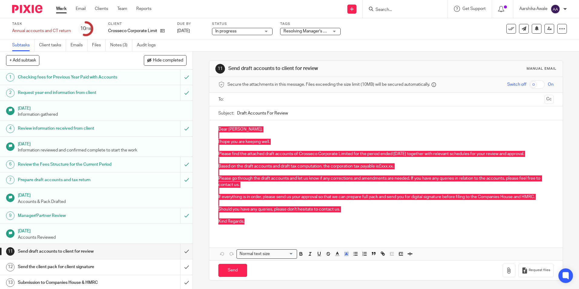 The height and width of the screenshot is (289, 579). I want to click on p: Accounts & Pack Drafted, so click(102, 202).